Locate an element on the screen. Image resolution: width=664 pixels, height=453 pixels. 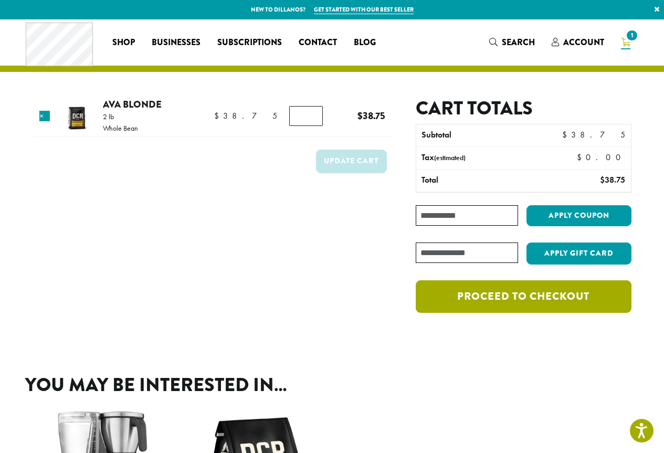
a: Get started with our best seller is located at coordinates (364, 9).